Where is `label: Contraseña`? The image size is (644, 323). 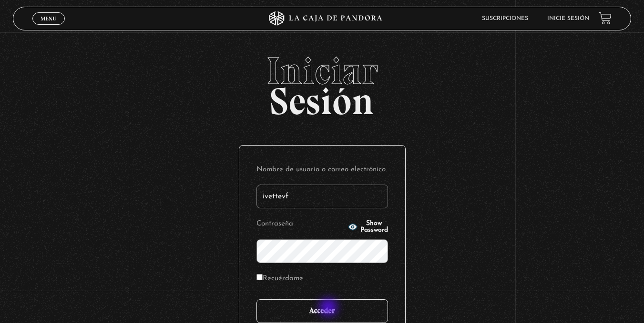 label: Contraseña is located at coordinates (301, 224).